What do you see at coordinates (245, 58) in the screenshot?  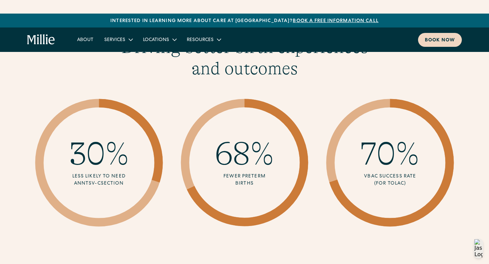 I see `h3: Driving better birth experiences and outcomes` at bounding box center [245, 58].